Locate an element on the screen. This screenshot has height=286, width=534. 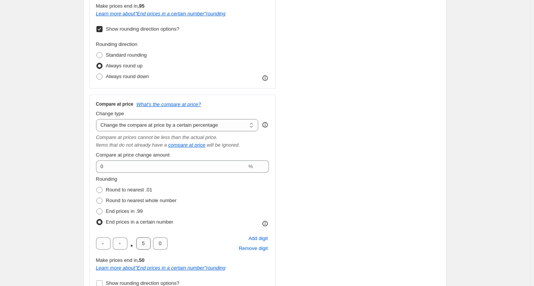
button: compare at price is located at coordinates (187, 145).